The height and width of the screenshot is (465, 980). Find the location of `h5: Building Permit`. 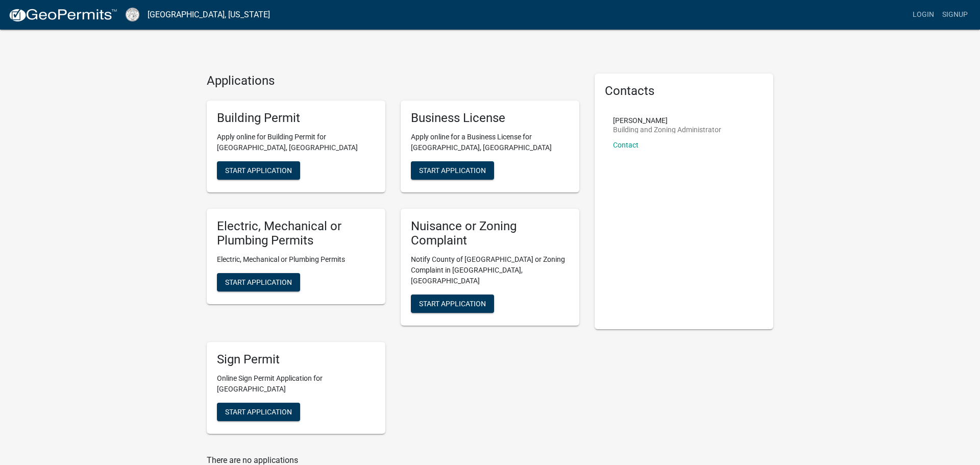

h5: Building Permit is located at coordinates (296, 118).